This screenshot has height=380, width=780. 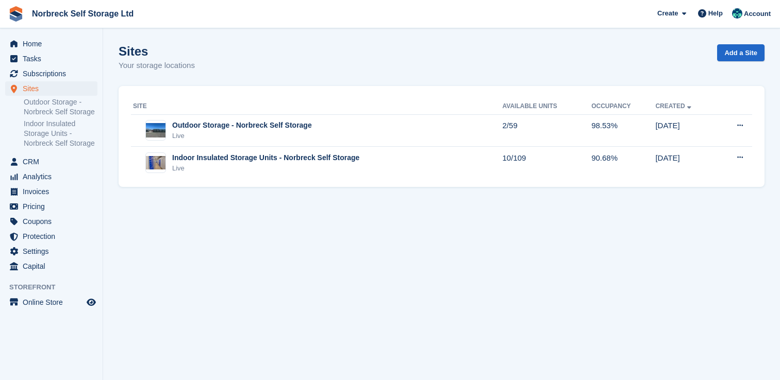 What do you see at coordinates (737, 13) in the screenshot?
I see `img: Sally King` at bounding box center [737, 13].